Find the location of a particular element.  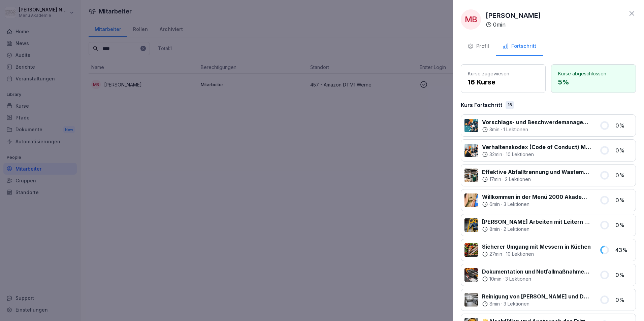

p: 0 min is located at coordinates (499, 24).